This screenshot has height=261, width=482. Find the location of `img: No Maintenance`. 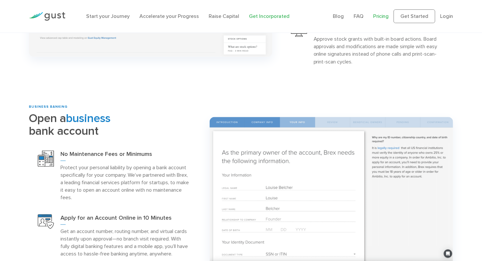

img: No Maintenance is located at coordinates (46, 159).